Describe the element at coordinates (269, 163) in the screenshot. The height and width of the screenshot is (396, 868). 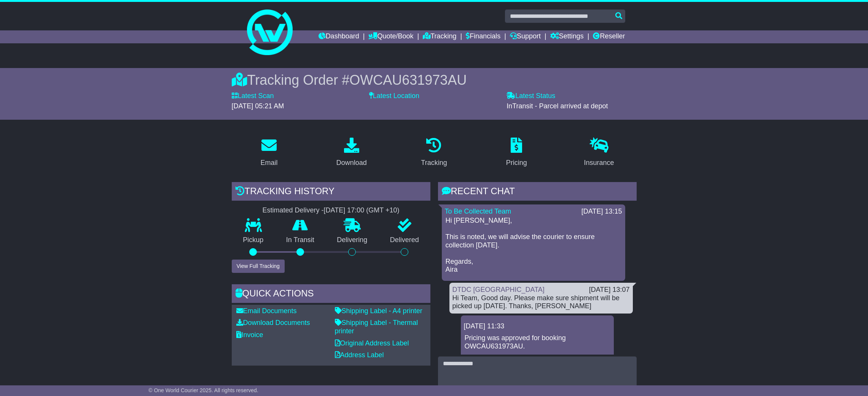
I see `div: Email` at that location.